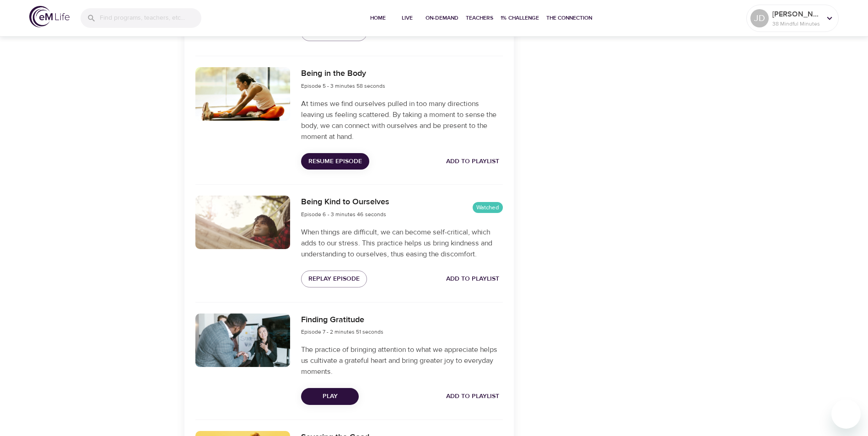 The width and height of the screenshot is (868, 436). Describe the element at coordinates (519, 18) in the screenshot. I see `span: 1% Challenge` at that location.